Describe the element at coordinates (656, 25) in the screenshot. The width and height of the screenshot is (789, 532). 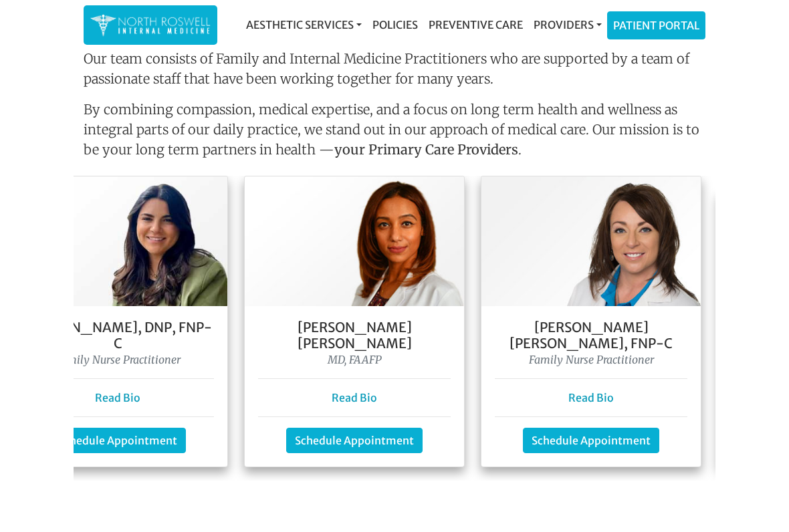
I see `a: Patient Portal` at that location.